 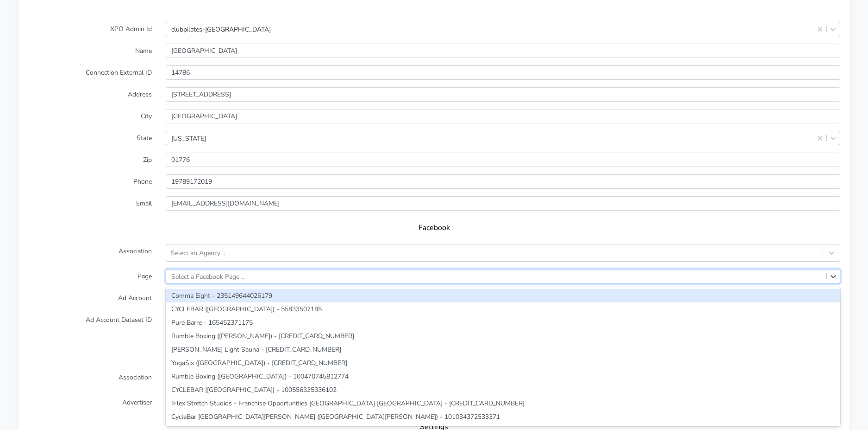 I want to click on label: Name, so click(x=90, y=50).